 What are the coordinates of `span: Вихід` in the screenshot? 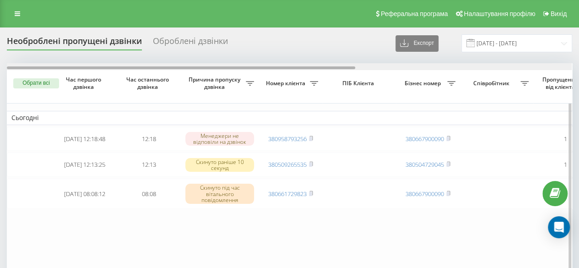 It's located at (558, 14).